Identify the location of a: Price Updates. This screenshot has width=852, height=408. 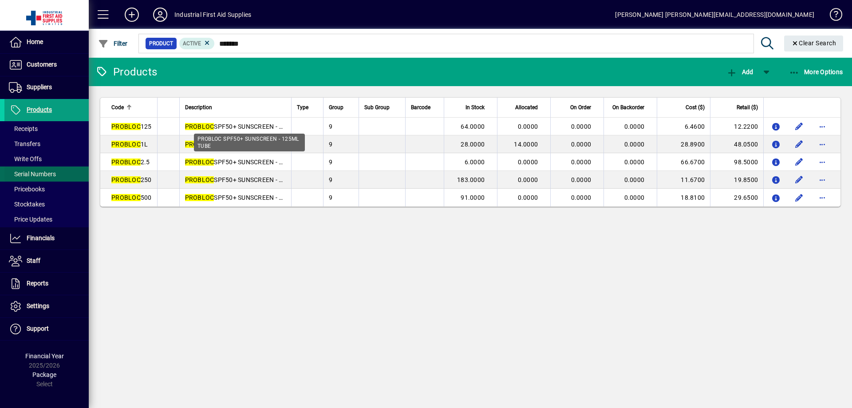
(47, 219).